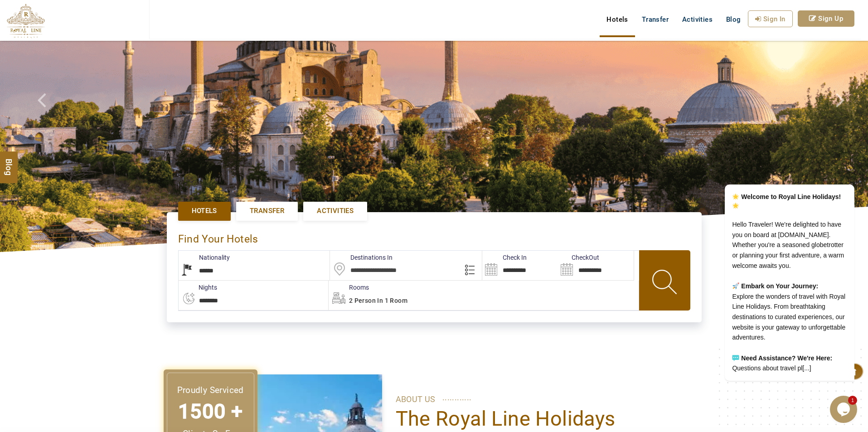 The width and height of the screenshot is (868, 432). Describe the element at coordinates (91, 102) in the screenshot. I see `strong: Welcome to Royal Line Holidays!` at that location.